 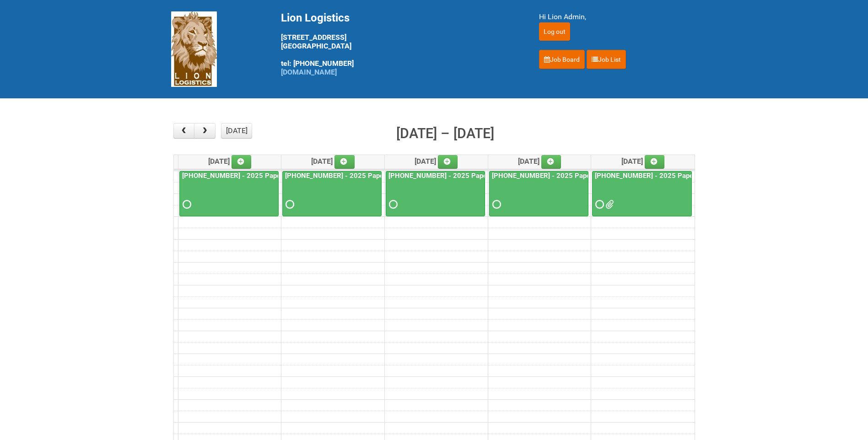 What do you see at coordinates (194, 48) in the screenshot?
I see `a: Lion Logistics` at bounding box center [194, 48].